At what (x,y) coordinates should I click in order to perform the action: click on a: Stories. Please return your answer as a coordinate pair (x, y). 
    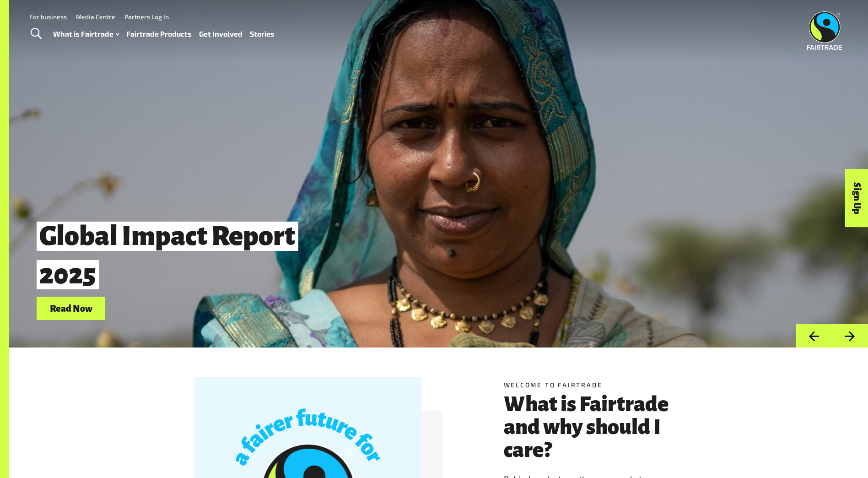
    Looking at the image, I should click on (262, 34).